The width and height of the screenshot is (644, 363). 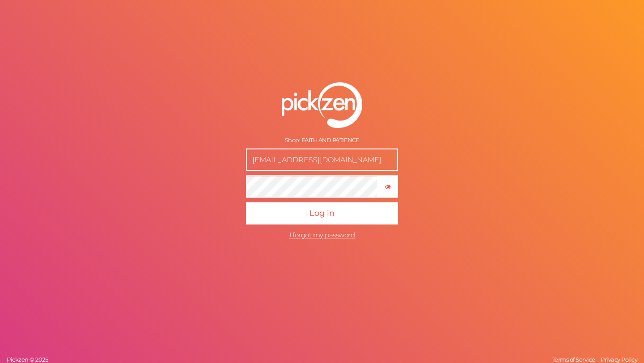 What do you see at coordinates (322, 235) in the screenshot?
I see `a: I forgot my password` at bounding box center [322, 235].